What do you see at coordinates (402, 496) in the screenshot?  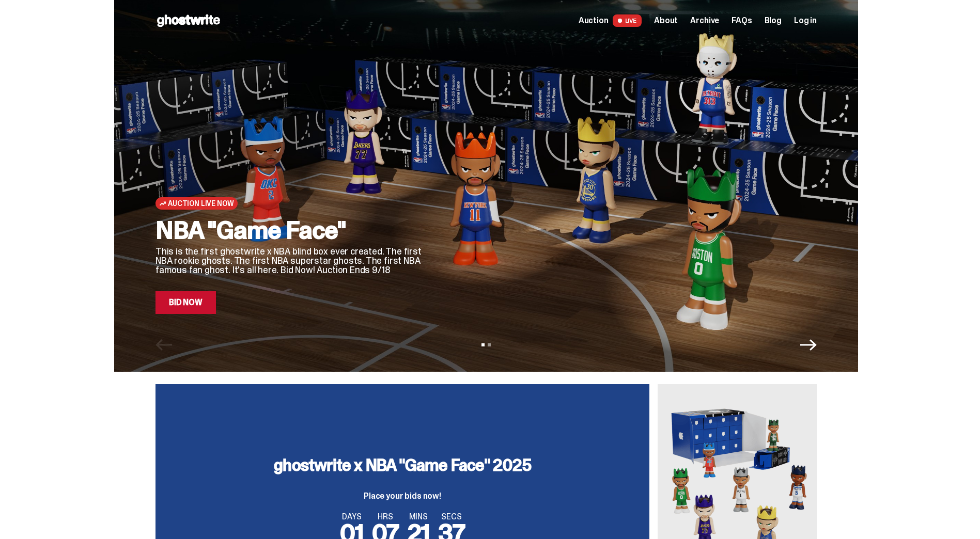 I see `p: Place your bids now!` at bounding box center [402, 496].